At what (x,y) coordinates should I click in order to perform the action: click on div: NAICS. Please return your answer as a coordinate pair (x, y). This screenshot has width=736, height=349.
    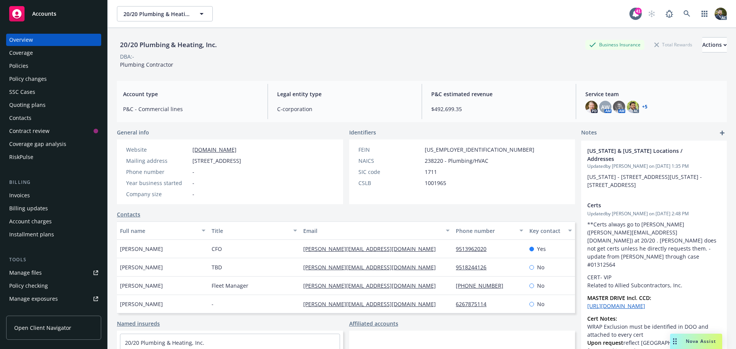
    Looking at the image, I should click on (390, 161).